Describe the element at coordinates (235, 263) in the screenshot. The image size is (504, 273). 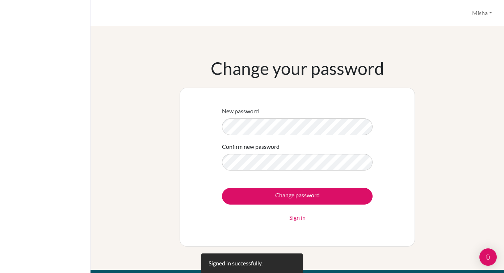
I see `div: Signed in successfully.` at that location.